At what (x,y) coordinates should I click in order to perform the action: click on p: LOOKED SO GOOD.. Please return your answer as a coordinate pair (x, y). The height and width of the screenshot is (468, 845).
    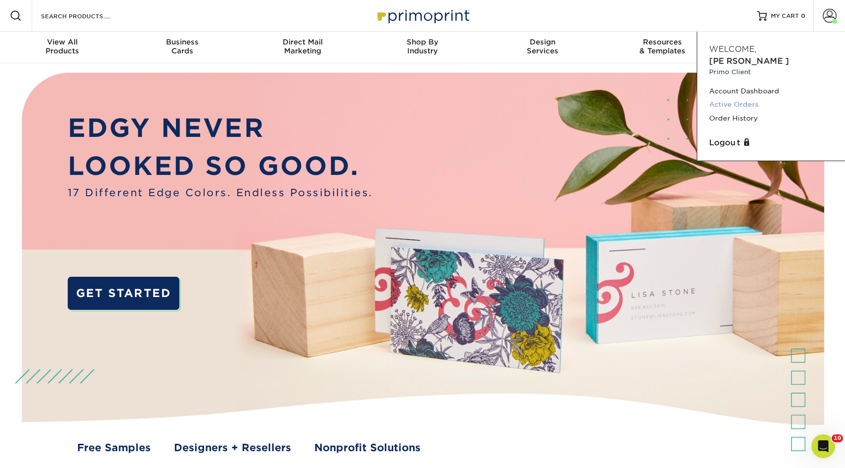
    Looking at the image, I should click on (220, 166).